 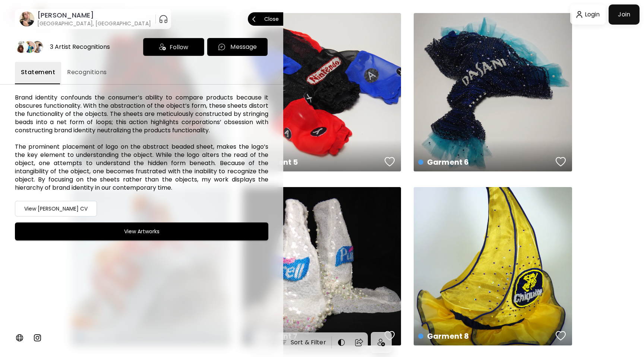 What do you see at coordinates (179, 47) in the screenshot?
I see `span: Follow` at bounding box center [179, 47].